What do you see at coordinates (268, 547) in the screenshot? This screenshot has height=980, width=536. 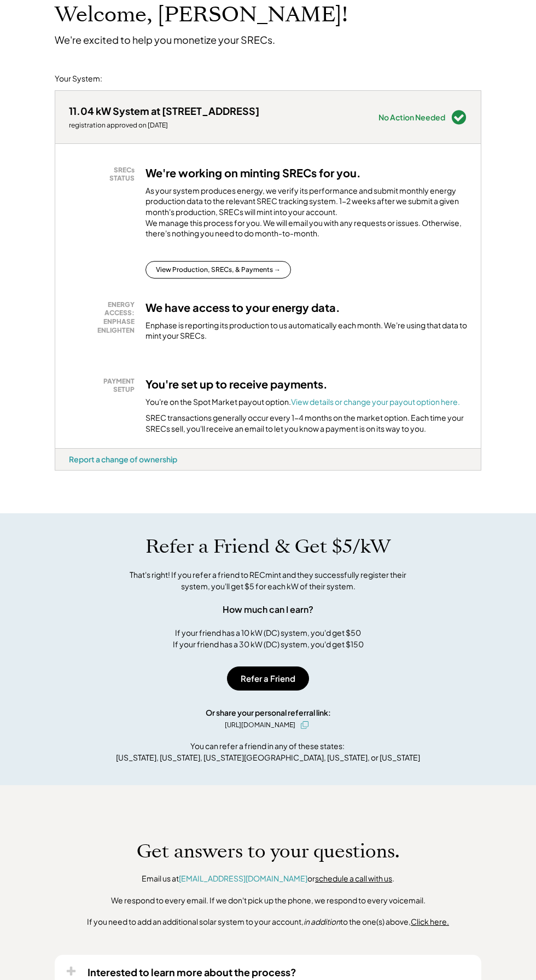 I see `h1: Refer a Friend & Get $5/kW` at bounding box center [268, 547].